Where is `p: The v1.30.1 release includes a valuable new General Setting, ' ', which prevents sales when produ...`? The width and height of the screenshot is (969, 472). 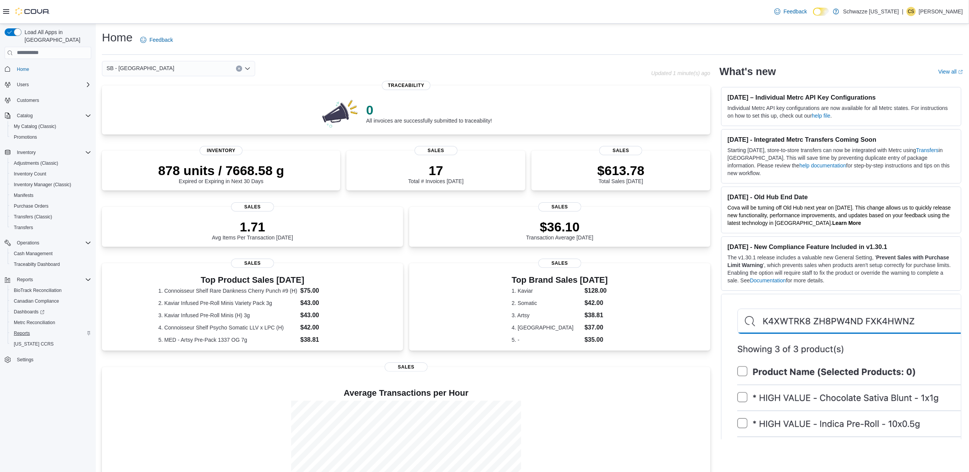 p: The v1.30.1 release includes a valuable new General Setting, ' ', which prevents sales when produ... is located at coordinates (841, 269).